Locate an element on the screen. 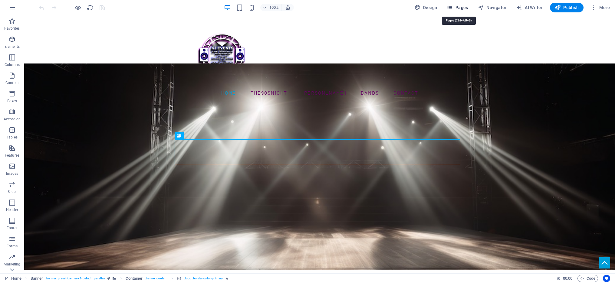 This screenshot has height=283, width=615. i: On resize automatically adjust zoom level to fit chosen device. is located at coordinates (288, 8).